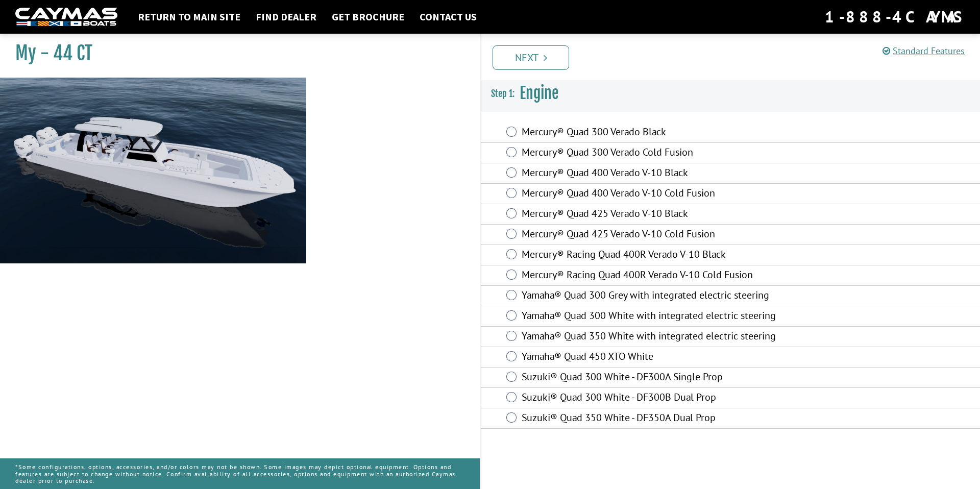 The width and height of the screenshot is (980, 489). What do you see at coordinates (286, 17) in the screenshot?
I see `a: Find Dealer` at bounding box center [286, 17].